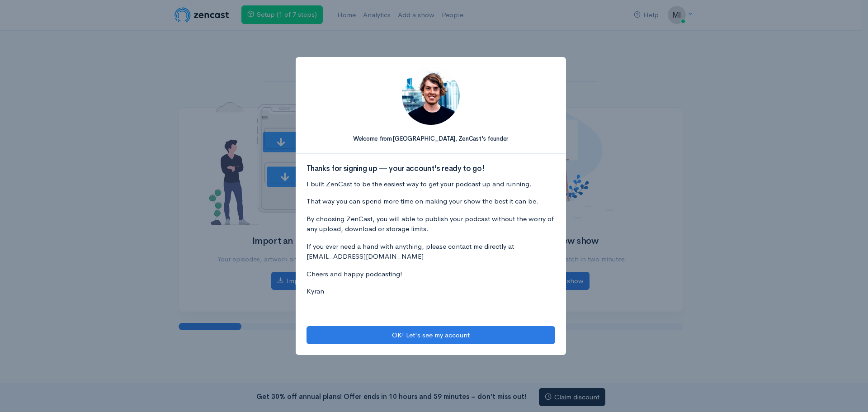 The width and height of the screenshot is (868, 412). Describe the element at coordinates (431, 274) in the screenshot. I see `p: Cheers and happy podcasting!` at that location.